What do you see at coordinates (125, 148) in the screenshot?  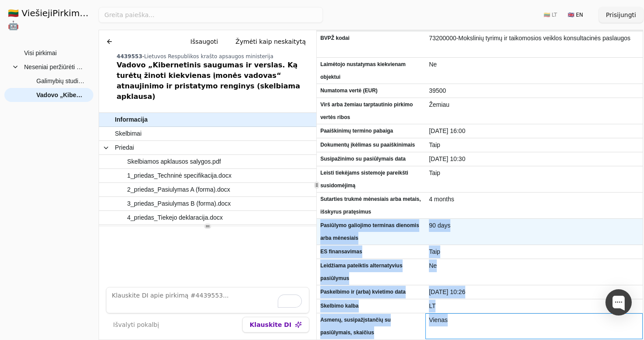 I see `span: Priedai` at bounding box center [125, 148].